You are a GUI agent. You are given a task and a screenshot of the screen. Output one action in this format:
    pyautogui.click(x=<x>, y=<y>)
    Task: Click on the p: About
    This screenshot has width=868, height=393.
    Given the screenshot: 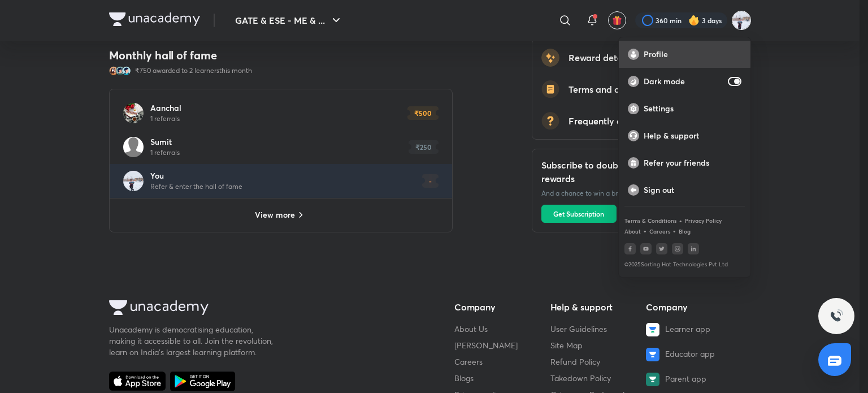 What is the action you would take?
    pyautogui.click(x=633, y=231)
    